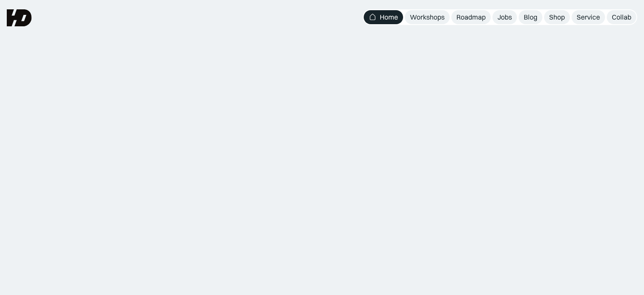  Describe the element at coordinates (588, 17) in the screenshot. I see `div: Service` at that location.